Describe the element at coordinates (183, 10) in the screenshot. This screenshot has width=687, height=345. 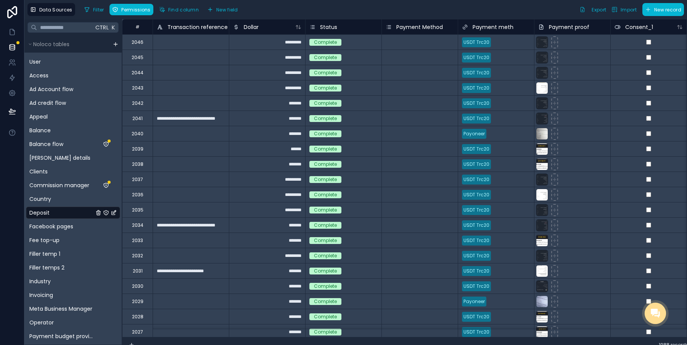
I see `span: Find column` at that location.